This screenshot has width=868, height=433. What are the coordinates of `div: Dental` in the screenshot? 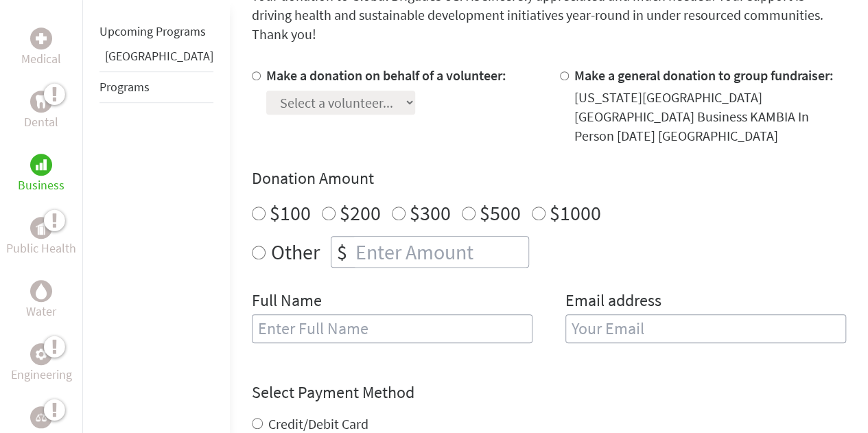 It's located at (41, 102).